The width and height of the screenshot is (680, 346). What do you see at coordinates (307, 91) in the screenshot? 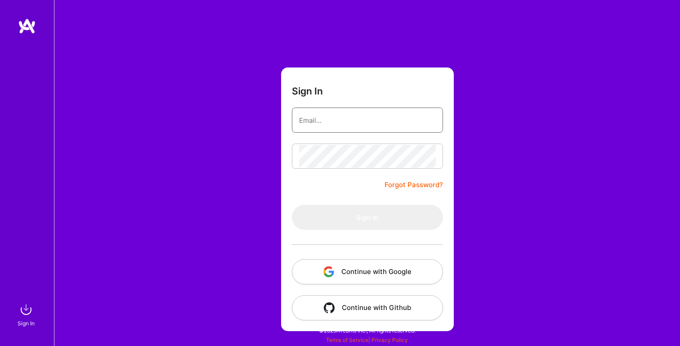
I see `h3: Sign In` at bounding box center [307, 91].